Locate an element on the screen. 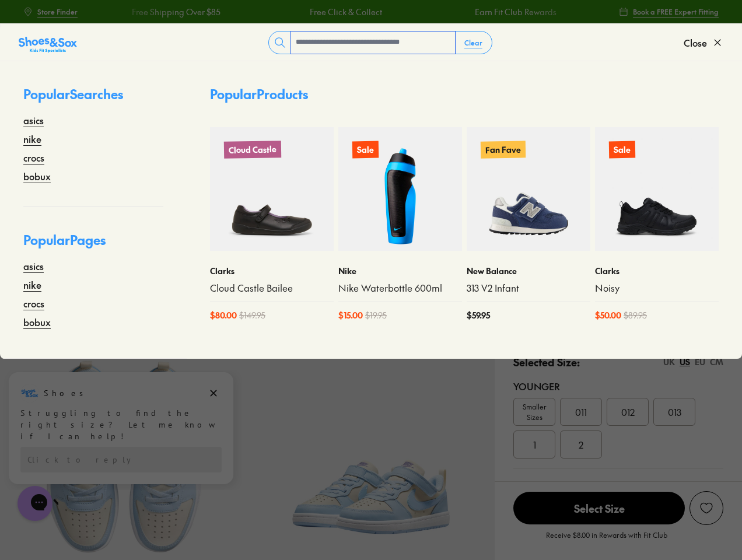 Image resolution: width=742 pixels, height=560 pixels. a: Cloud Castle is located at coordinates (272, 189).